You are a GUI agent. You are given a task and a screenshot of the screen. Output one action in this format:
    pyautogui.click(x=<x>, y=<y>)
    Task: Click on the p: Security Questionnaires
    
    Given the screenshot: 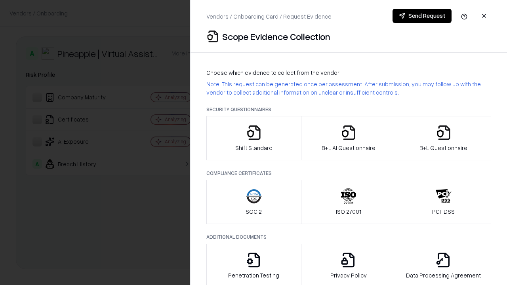 What is the action you would take?
    pyautogui.click(x=349, y=109)
    